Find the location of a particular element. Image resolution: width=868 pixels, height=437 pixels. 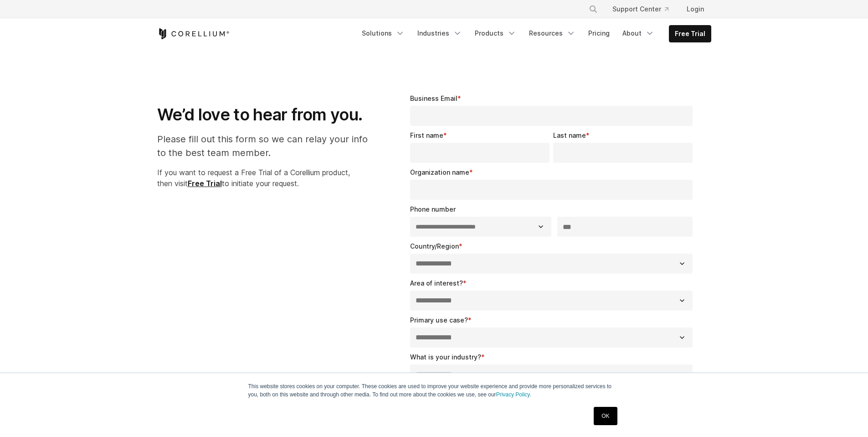

a: Products is located at coordinates (495, 33).